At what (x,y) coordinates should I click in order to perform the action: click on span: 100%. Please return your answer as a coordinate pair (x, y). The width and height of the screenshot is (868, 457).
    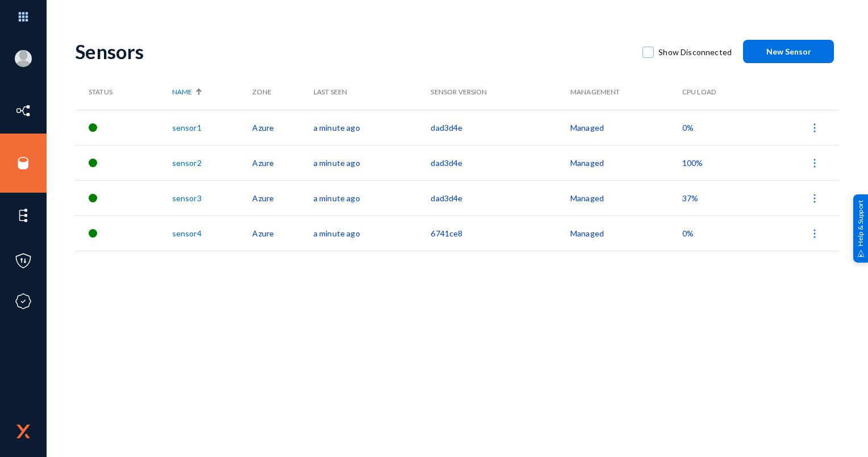
    Looking at the image, I should click on (692, 163).